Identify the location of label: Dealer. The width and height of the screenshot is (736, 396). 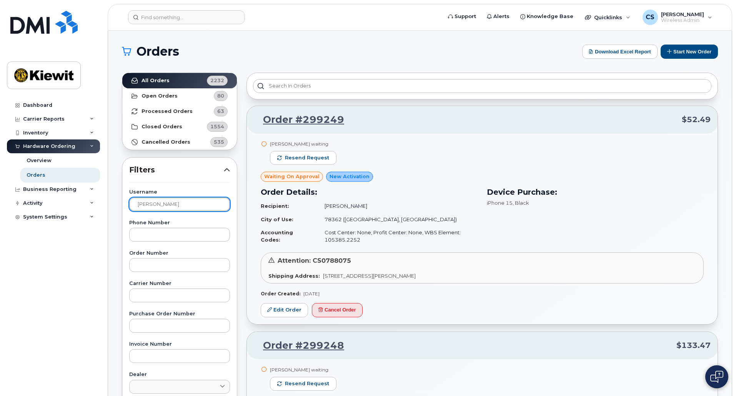
(179, 375).